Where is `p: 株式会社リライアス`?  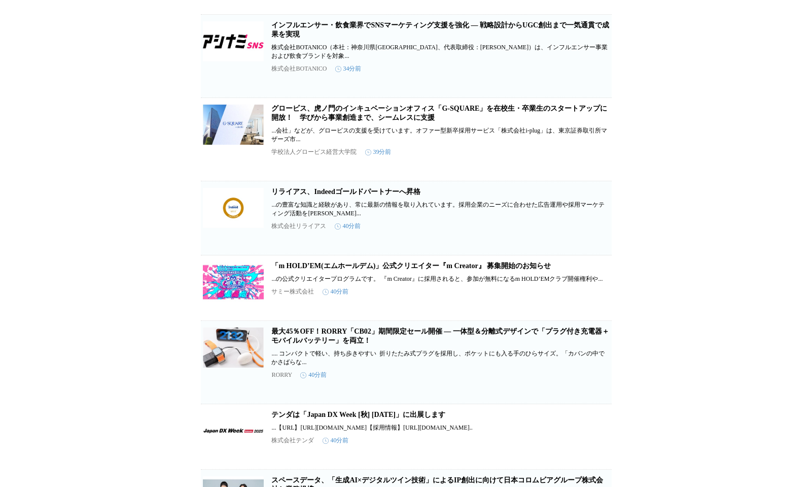 p: 株式会社リライアス is located at coordinates (299, 226).